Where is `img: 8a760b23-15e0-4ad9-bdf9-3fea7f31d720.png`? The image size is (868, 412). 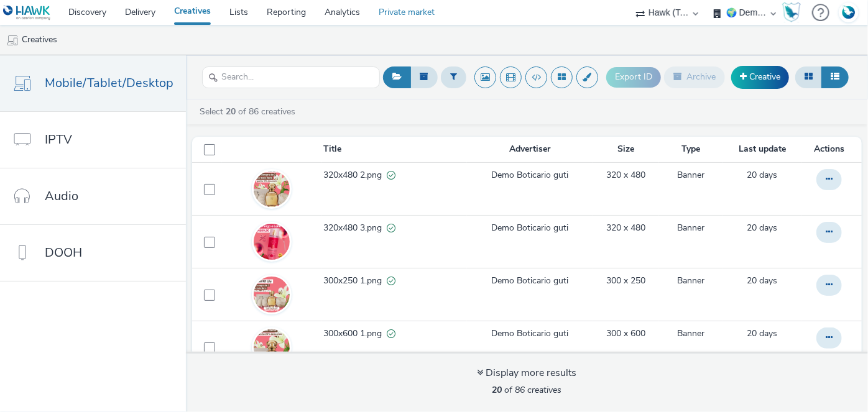
img: 8a760b23-15e0-4ad9-bdf9-3fea7f31d720.png is located at coordinates (272, 348).